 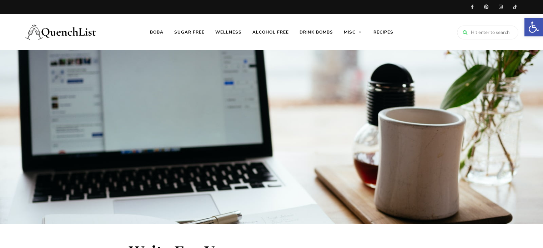 I want to click on a: Wellness, so click(x=229, y=32).